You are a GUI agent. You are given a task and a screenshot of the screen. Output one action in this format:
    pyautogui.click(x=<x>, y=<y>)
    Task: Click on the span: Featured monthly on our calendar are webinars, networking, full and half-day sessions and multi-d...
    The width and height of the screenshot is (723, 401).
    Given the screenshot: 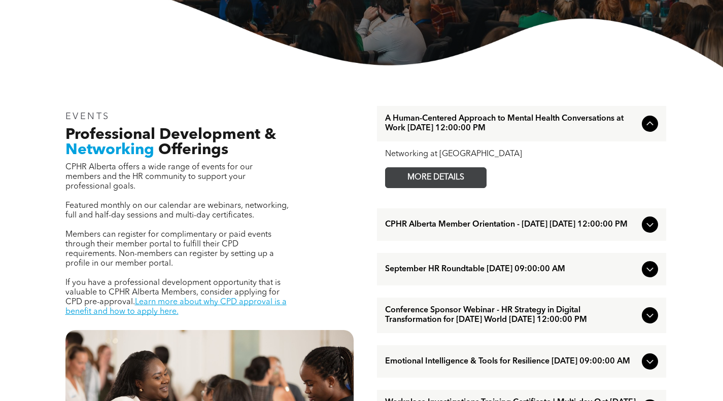 What is the action you would take?
    pyautogui.click(x=177, y=211)
    